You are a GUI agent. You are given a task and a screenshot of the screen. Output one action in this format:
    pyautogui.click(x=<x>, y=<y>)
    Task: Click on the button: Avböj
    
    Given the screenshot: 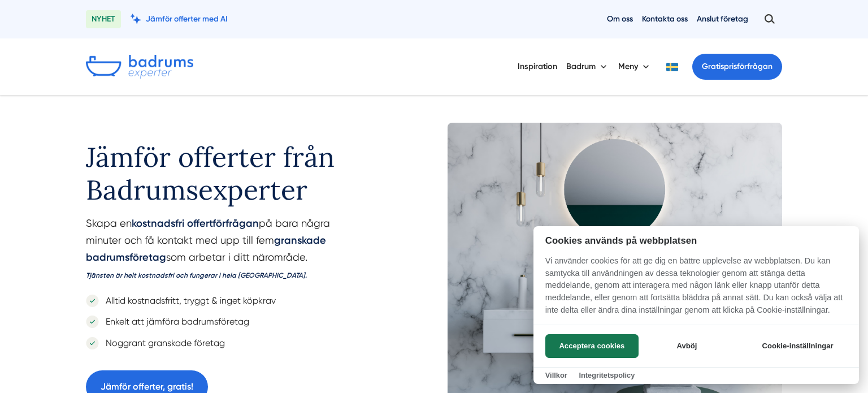 What is the action you would take?
    pyautogui.click(x=686, y=346)
    